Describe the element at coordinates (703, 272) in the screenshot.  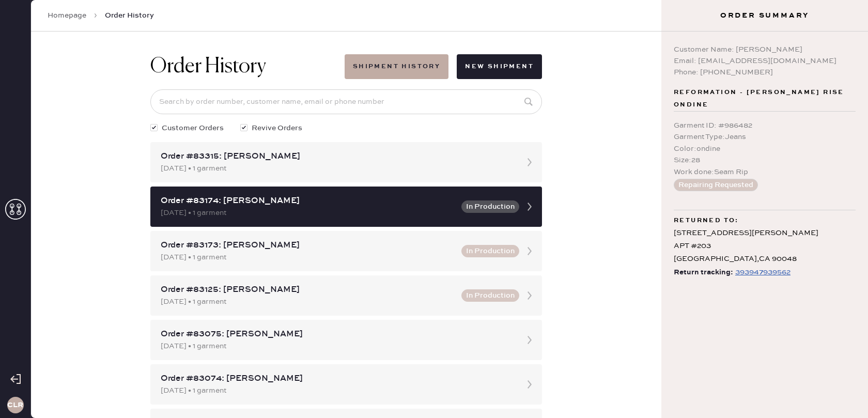
I see `span: Return tracking:` at that location.